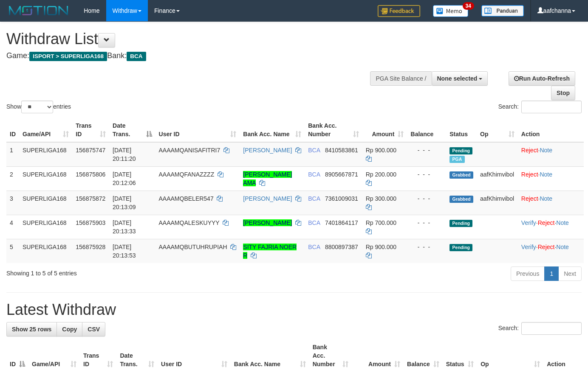 Image resolution: width=588 pixels, height=370 pixels. Describe the element at coordinates (461, 175) in the screenshot. I see `span: Grabbed` at that location.